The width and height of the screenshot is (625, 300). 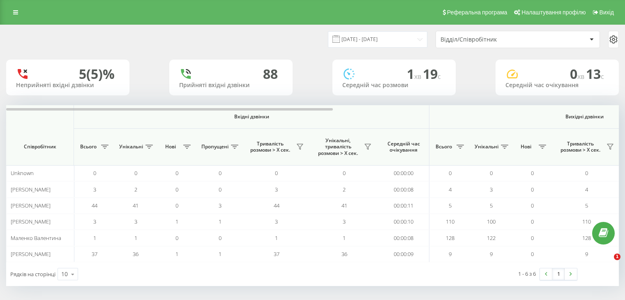 What do you see at coordinates (251, 117) in the screenshot?
I see `span: Вхідні дзвінки` at bounding box center [251, 117].